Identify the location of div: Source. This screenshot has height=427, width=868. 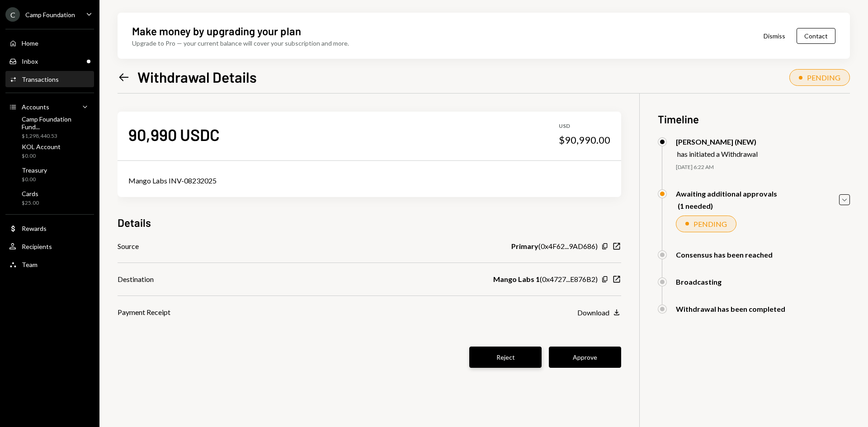
(128, 246).